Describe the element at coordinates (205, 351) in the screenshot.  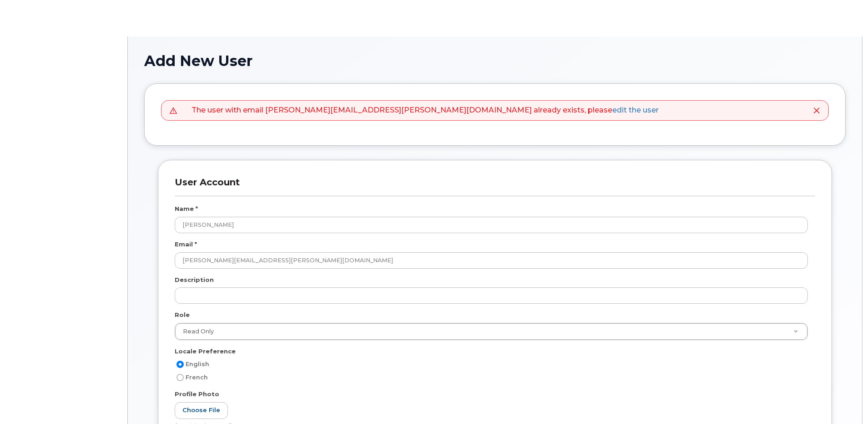
I see `label: Locale Preference` at that location.